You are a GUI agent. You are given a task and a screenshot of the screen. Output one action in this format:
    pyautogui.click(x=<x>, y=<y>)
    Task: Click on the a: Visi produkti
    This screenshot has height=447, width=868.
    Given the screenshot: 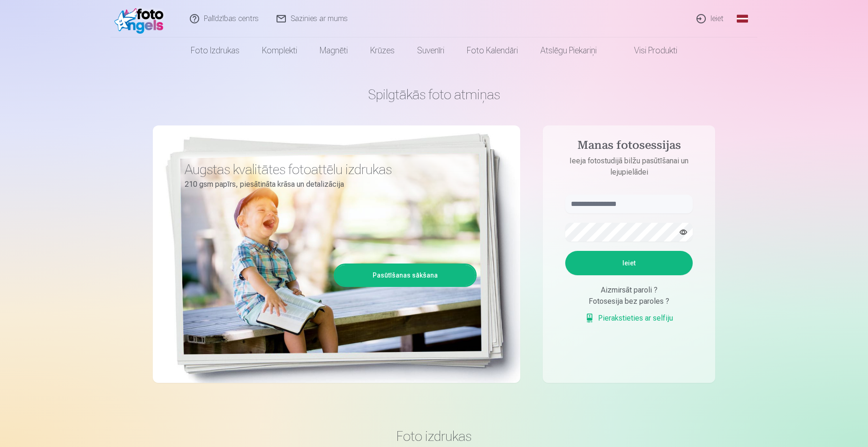 What is the action you would take?
    pyautogui.click(x=648, y=51)
    